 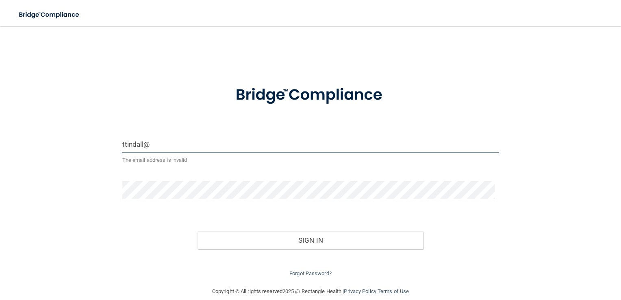 I want to click on a: Forgot Password?, so click(x=311, y=273).